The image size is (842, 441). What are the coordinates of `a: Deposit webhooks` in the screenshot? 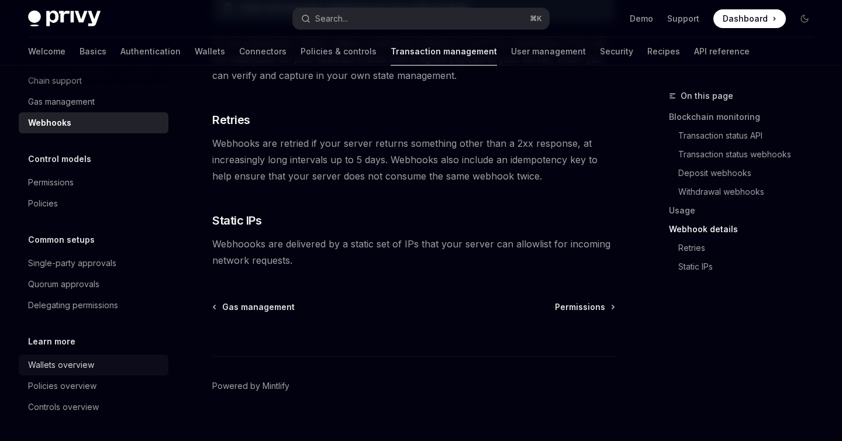 It's located at (746, 173).